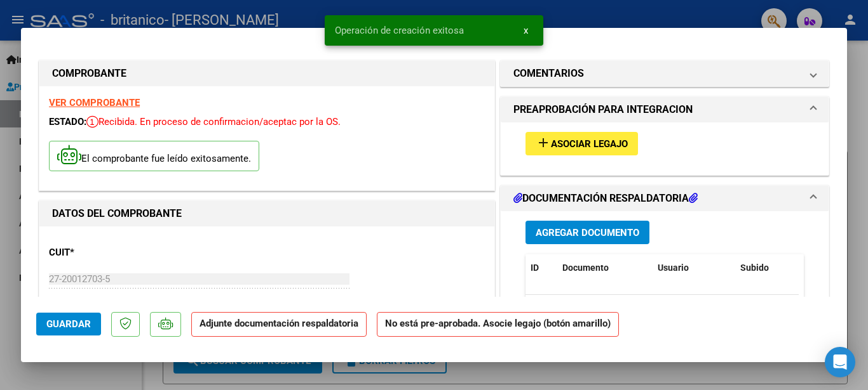  I want to click on span: Agregar Documento, so click(587, 233).